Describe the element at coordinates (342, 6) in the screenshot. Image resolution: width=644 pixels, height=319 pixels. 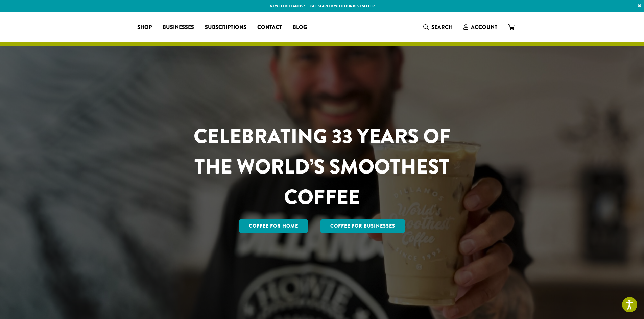
I see `a: Get started with our best seller` at that location.